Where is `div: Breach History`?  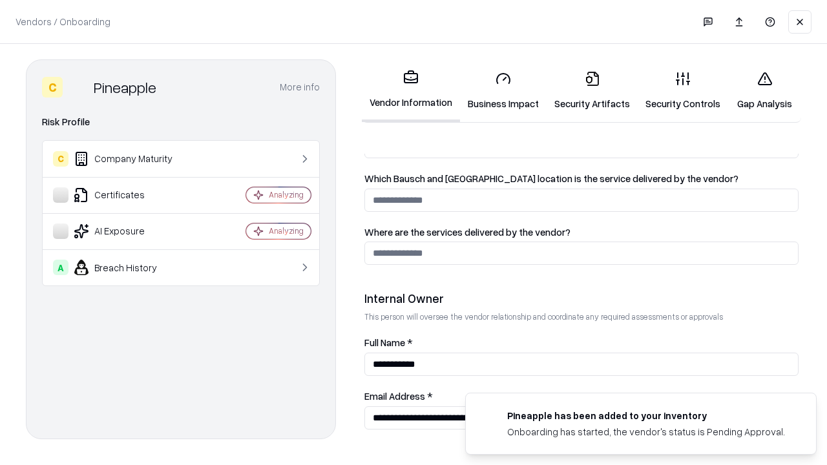
div: Breach History is located at coordinates (130, 268).